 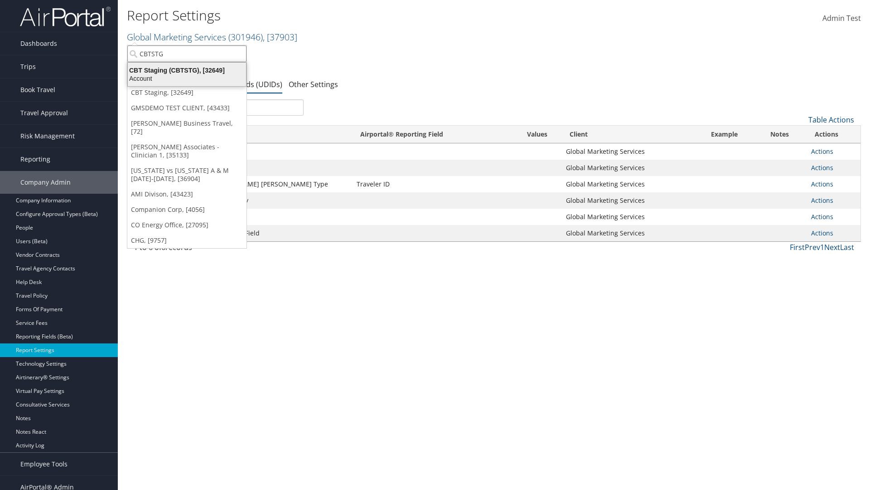 I want to click on a: Other Settings, so click(x=313, y=84).